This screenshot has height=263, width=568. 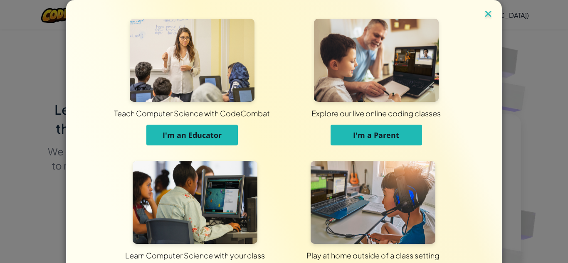 I want to click on img: close icon, so click(x=488, y=15).